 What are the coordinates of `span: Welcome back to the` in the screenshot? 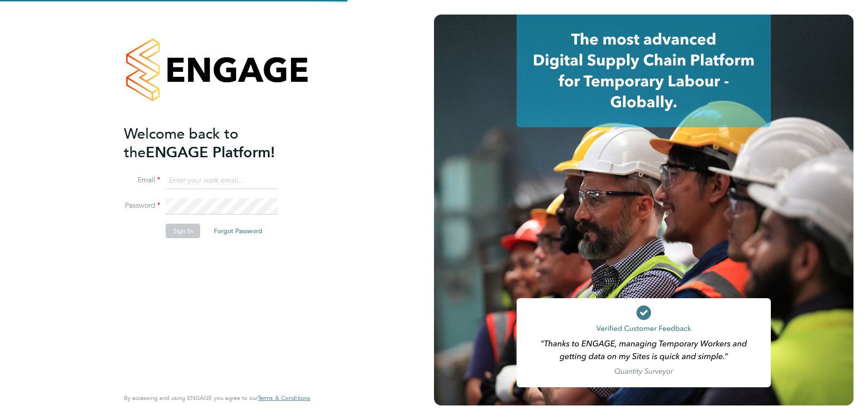 It's located at (181, 143).